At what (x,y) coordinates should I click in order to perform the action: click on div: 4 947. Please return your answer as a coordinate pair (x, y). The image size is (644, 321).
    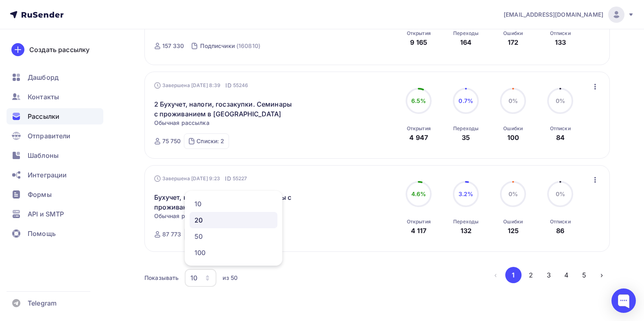
    Looking at the image, I should click on (418, 137).